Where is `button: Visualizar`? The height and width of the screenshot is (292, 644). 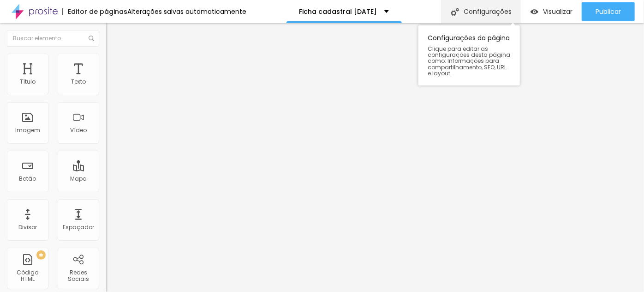 button: Visualizar is located at coordinates (551, 12).